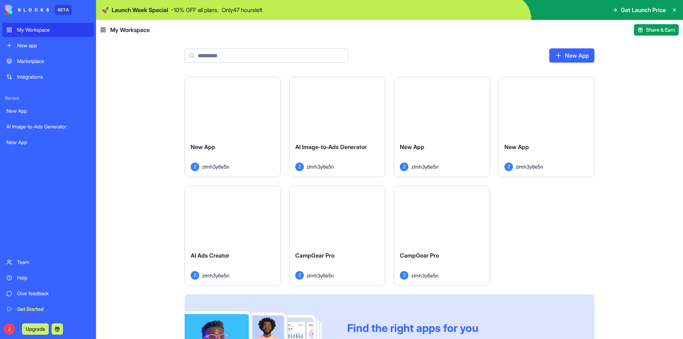 Image resolution: width=683 pixels, height=339 pixels. Describe the element at coordinates (242, 10) in the screenshot. I see `p: Only 47 hours left` at that location.